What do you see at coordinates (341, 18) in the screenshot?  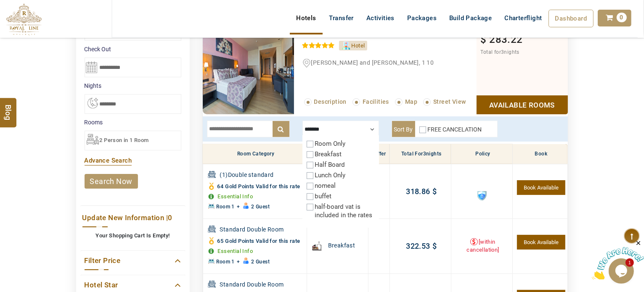 I see `a: Transfer` at bounding box center [341, 18].